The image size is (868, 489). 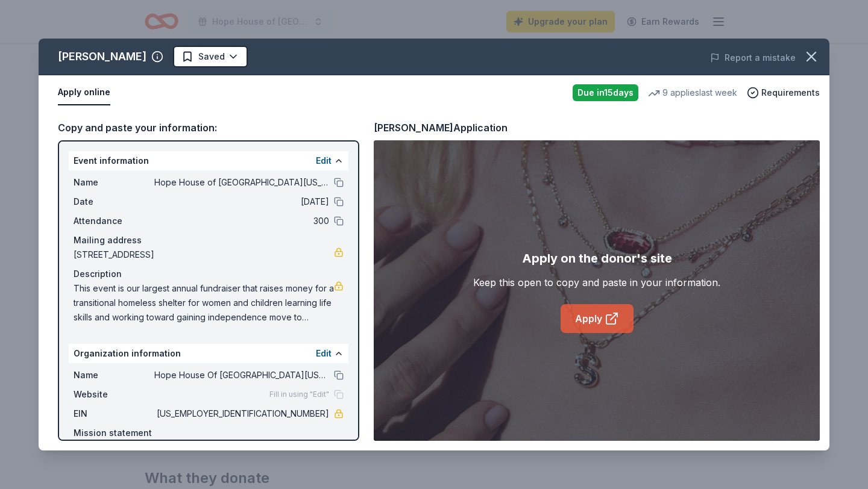 What do you see at coordinates (208, 128) in the screenshot?
I see `div: Copy and paste your information:` at bounding box center [208, 128].